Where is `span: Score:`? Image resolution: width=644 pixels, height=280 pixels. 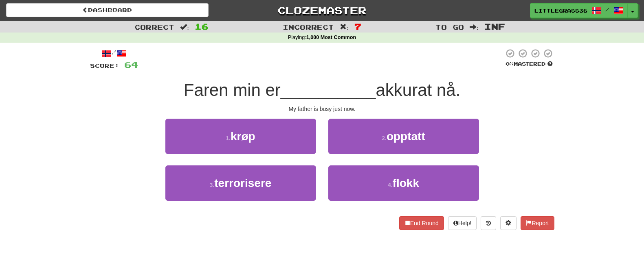
span: Score: is located at coordinates (105, 66).